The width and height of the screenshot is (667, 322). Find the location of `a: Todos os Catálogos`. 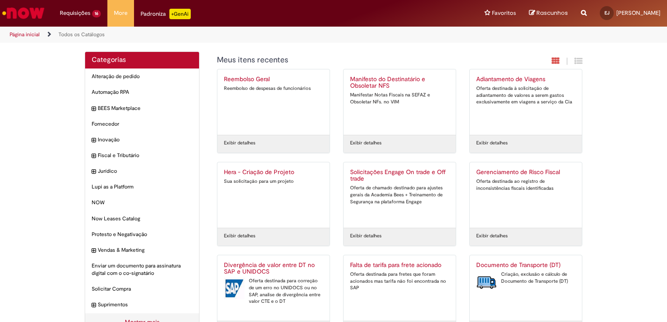

a: Todos os Catálogos is located at coordinates (82, 35).